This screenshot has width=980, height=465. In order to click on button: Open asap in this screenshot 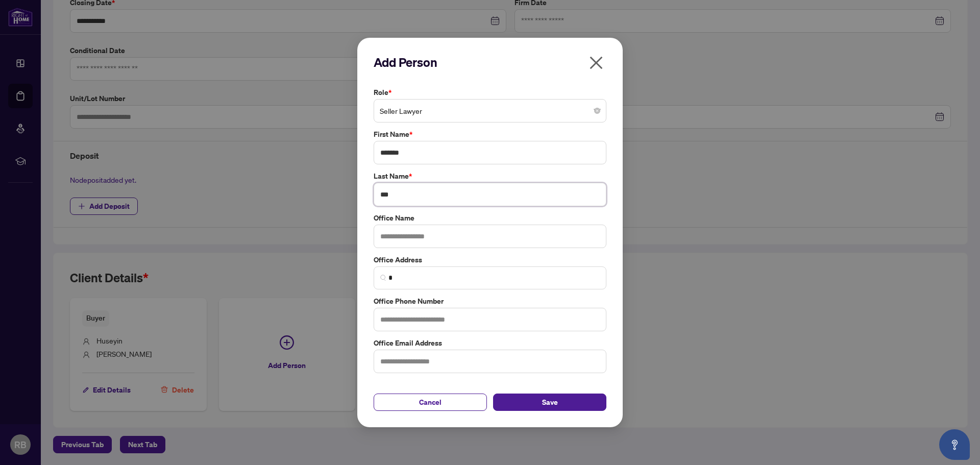, I will do `click(954, 445)`.